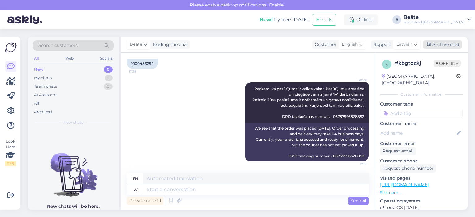  Describe the element at coordinates (73, 207) in the screenshot. I see `p: New chats will be here.` at that location.